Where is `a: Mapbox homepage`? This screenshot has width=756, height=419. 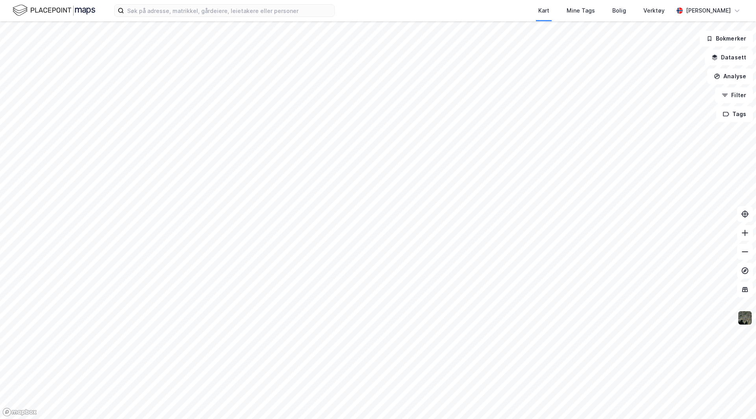 a: Mapbox homepage is located at coordinates (20, 412).